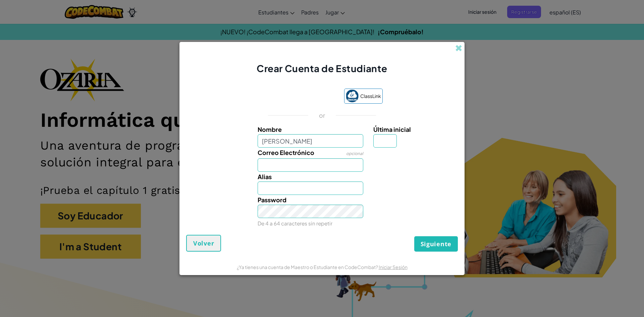 This screenshot has height=317, width=644. Describe the element at coordinates (436, 244) in the screenshot. I see `button: Siguiente` at that location.